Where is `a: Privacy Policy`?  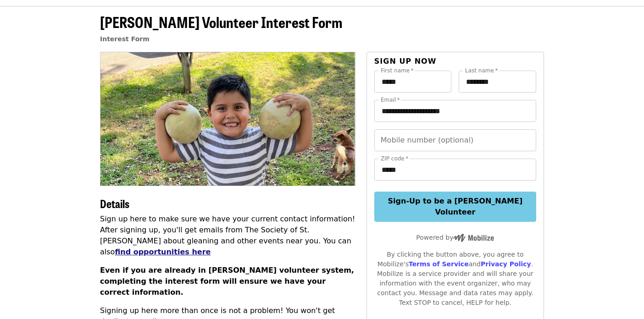
a: Privacy Policy is located at coordinates (506, 264).